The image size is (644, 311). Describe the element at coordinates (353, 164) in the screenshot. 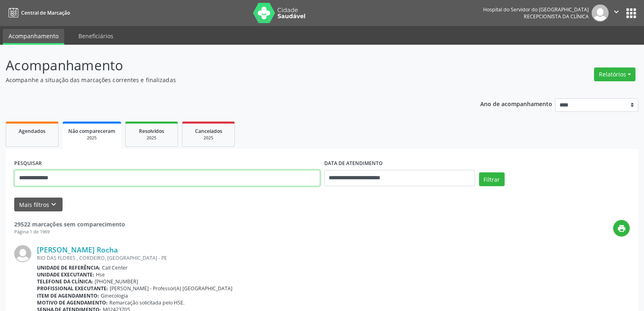

I see `label: DATA DE ATENDIMENTO` at that location.